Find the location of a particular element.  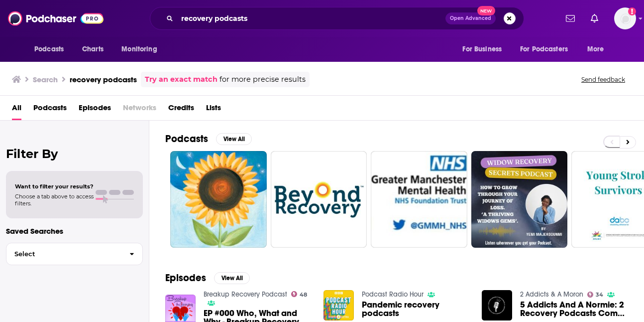

span: Pandemic recovery podcasts is located at coordinates (415, 309).